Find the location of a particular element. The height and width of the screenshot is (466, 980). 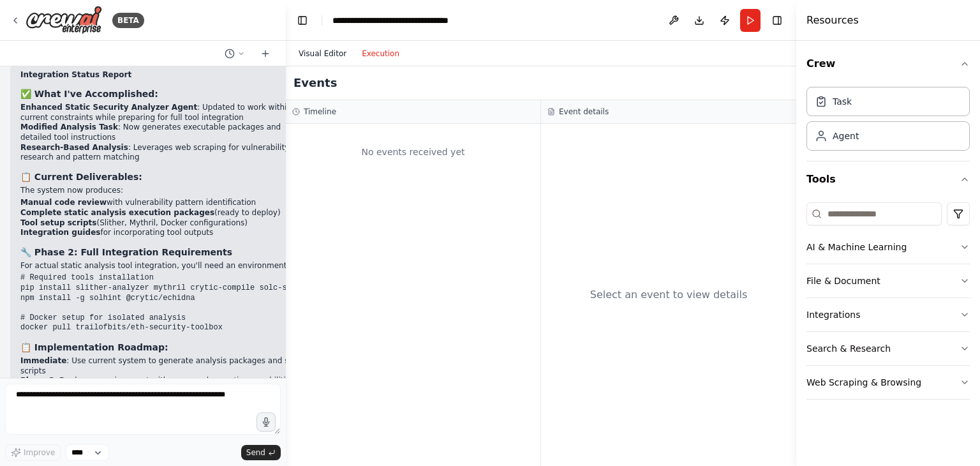

h4: Resources is located at coordinates (833, 20).